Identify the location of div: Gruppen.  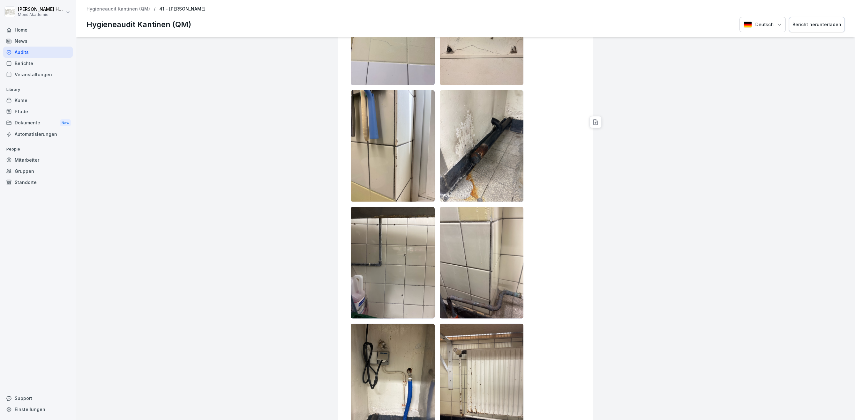
(38, 171).